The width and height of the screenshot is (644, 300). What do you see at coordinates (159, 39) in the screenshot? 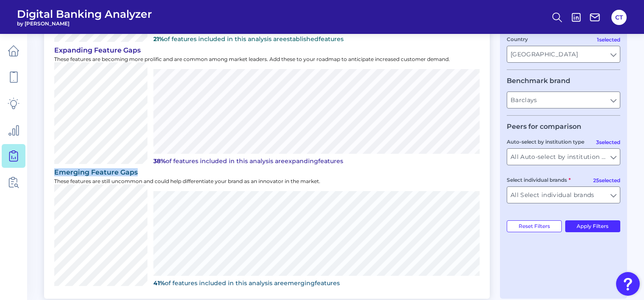
I see `b: 21%` at bounding box center [159, 39].